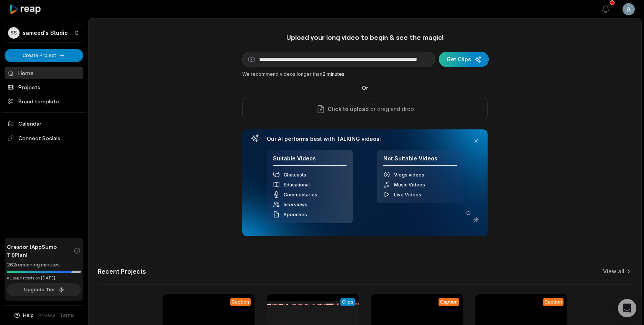  Describe the element at coordinates (296, 205) in the screenshot. I see `span: Interviews` at that location.